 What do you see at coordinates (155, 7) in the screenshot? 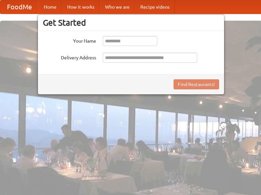
I see `a: Recipe videos` at bounding box center [155, 7].